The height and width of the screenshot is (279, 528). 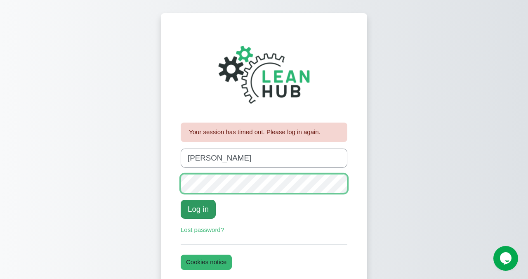 I want to click on div: Your session has timed out. Please log in again., so click(x=264, y=132).